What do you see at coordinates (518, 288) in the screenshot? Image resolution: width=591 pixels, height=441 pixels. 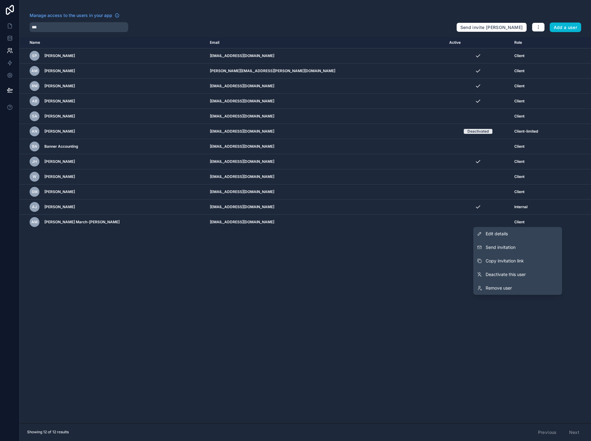 I see `a: Remove user` at bounding box center [518, 288].